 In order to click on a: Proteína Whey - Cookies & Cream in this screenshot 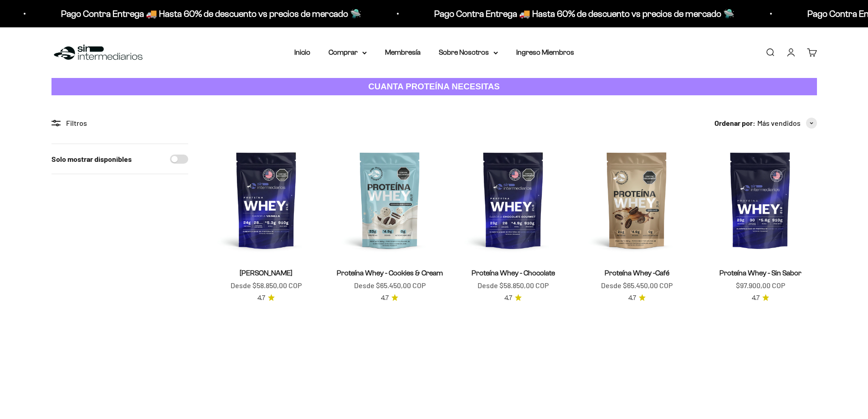, I will do `click(389, 273)`.